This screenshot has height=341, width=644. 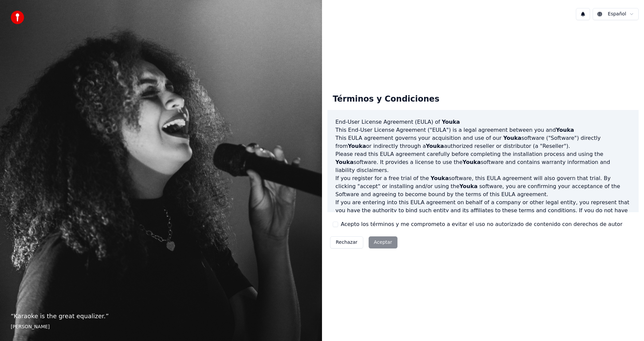 What do you see at coordinates (483, 142) in the screenshot?
I see `p: This EULA agreement governs your acquisition and use of our software ("Software") directly from o...` at bounding box center [483, 142].